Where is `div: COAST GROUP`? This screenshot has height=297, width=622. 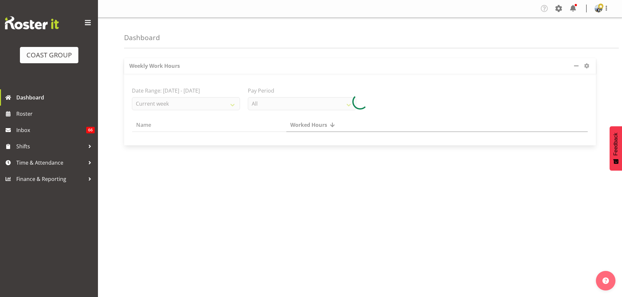 div: COAST GROUP is located at coordinates (49, 55).